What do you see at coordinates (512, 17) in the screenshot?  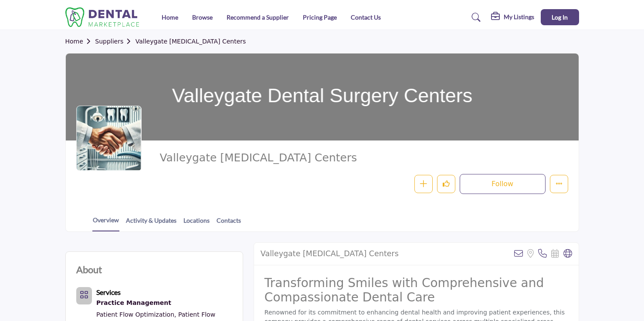 I see `div: My Listings` at bounding box center [512, 17].